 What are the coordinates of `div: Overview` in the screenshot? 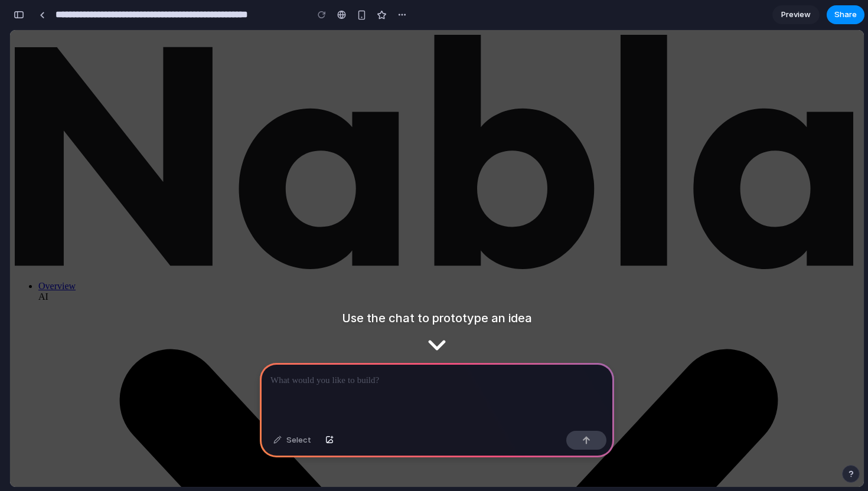 It's located at (439, 256).